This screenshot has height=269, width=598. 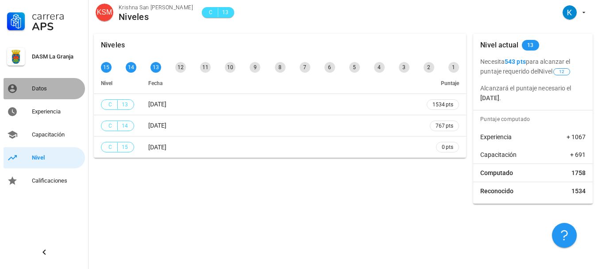 What do you see at coordinates (57, 27) in the screenshot?
I see `div: APS` at bounding box center [57, 27].